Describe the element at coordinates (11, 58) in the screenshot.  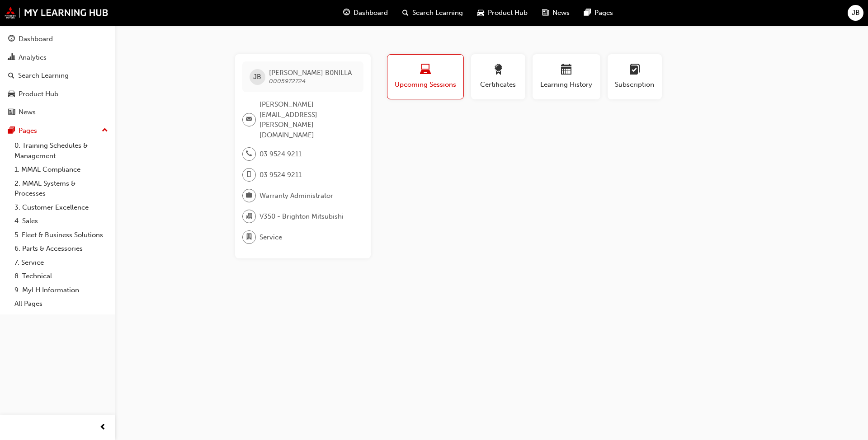
I see `span: chart-icon` at that location.